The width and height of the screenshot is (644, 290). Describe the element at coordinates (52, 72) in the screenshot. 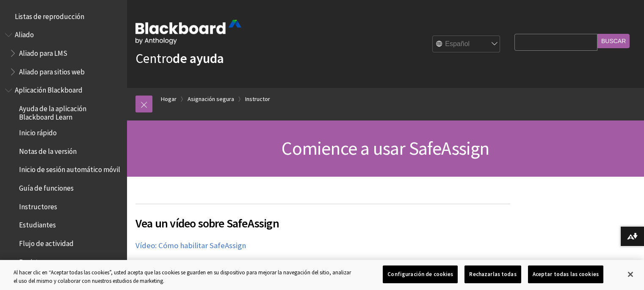

I see `font: Aliado para sitios web` at that location.